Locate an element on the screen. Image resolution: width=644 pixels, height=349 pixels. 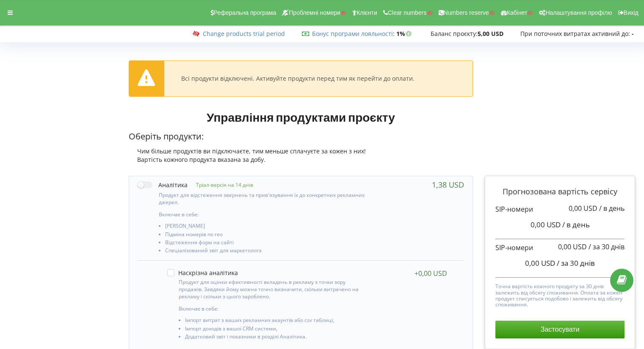
span: Вихід is located at coordinates (631, 13).